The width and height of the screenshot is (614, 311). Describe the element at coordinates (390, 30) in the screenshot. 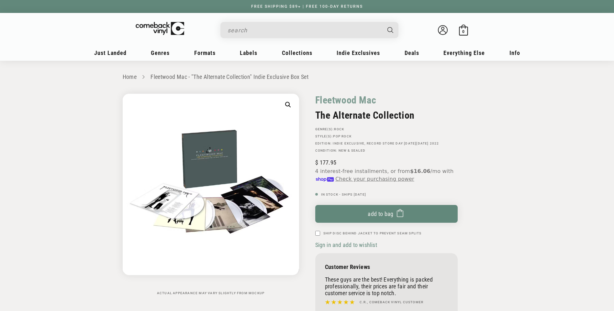

I see `button: Search` at that location.